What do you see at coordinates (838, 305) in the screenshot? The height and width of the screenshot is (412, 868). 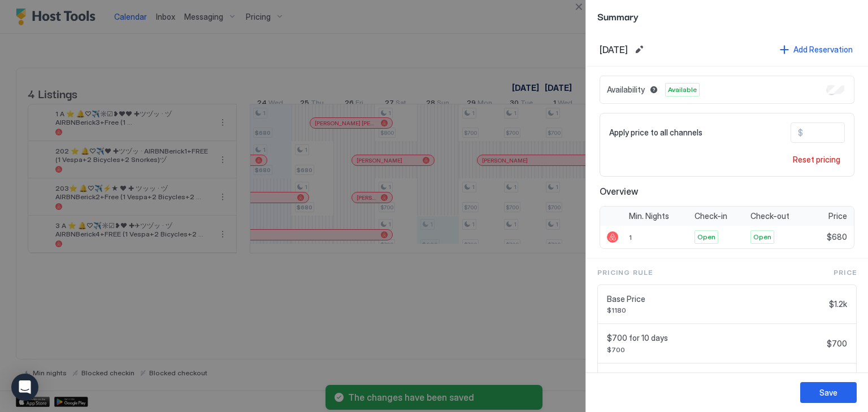 I see `span: $1.2k` at bounding box center [838, 305].